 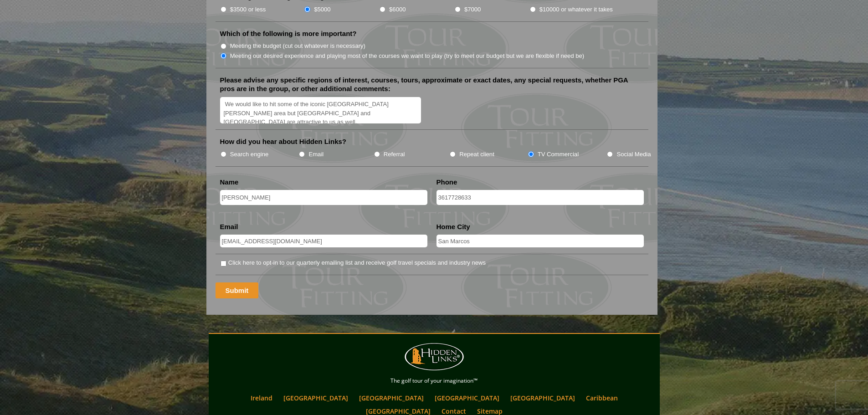 I want to click on label: TV Commercial, so click(x=558, y=155).